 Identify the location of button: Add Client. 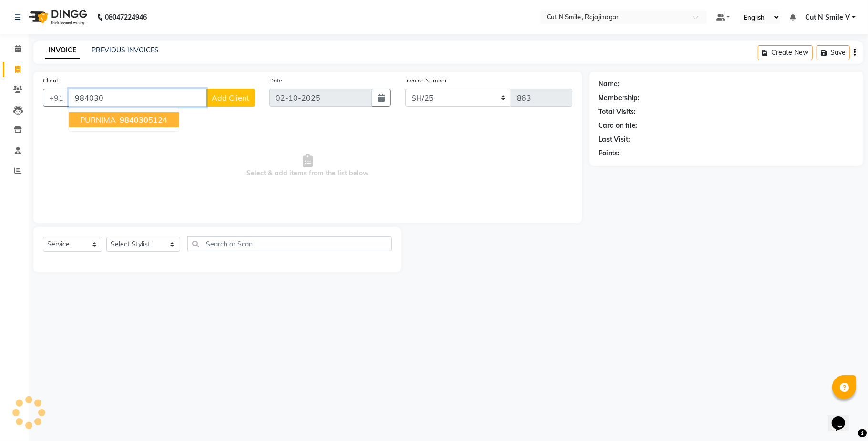
(231, 98).